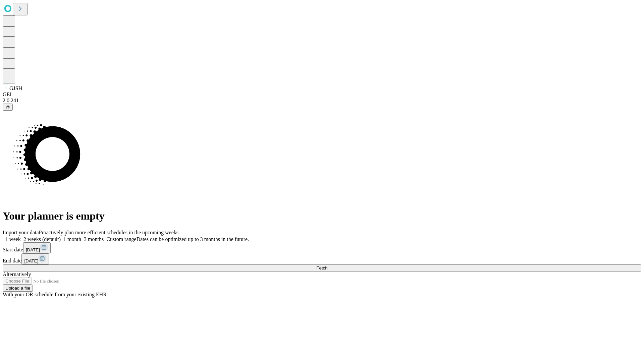  I want to click on span: Proactively plan more efficient schedules in the upcoming weeks., so click(109, 232).